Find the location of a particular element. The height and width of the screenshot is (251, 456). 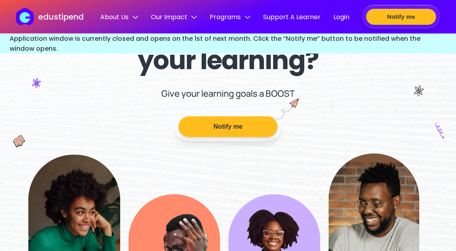

h1: In need of some for your learning? is located at coordinates (228, 46).